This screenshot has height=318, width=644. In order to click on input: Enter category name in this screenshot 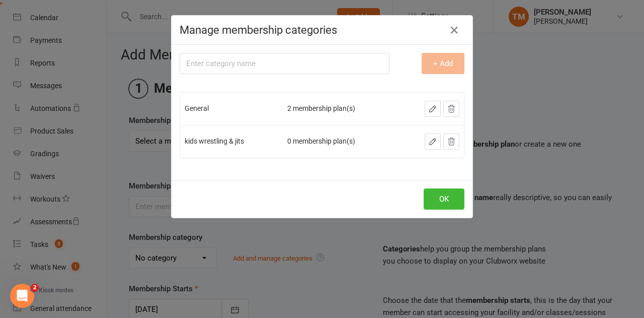, I will do `click(284, 63)`.